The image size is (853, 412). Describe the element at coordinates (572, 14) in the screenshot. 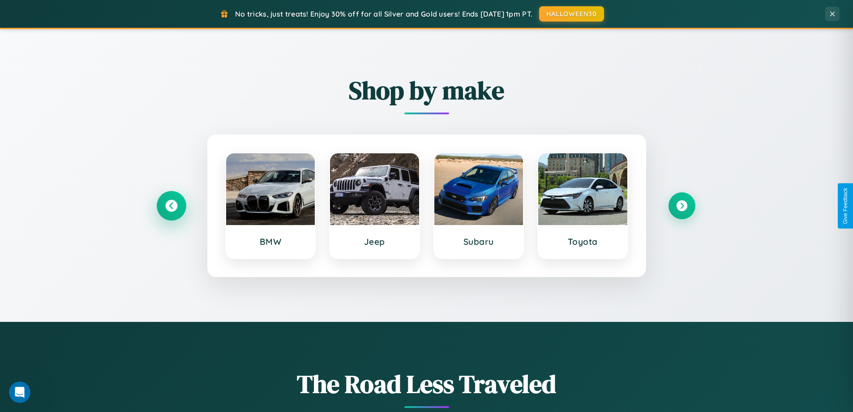

I see `button: HALLOWEEN30` at that location.